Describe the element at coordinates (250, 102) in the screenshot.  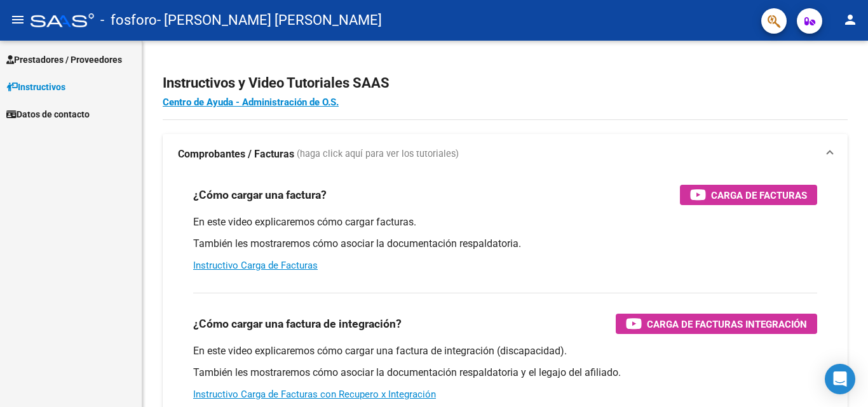
I see `a: Centro de Ayuda - Administración de O.S.` at that location.